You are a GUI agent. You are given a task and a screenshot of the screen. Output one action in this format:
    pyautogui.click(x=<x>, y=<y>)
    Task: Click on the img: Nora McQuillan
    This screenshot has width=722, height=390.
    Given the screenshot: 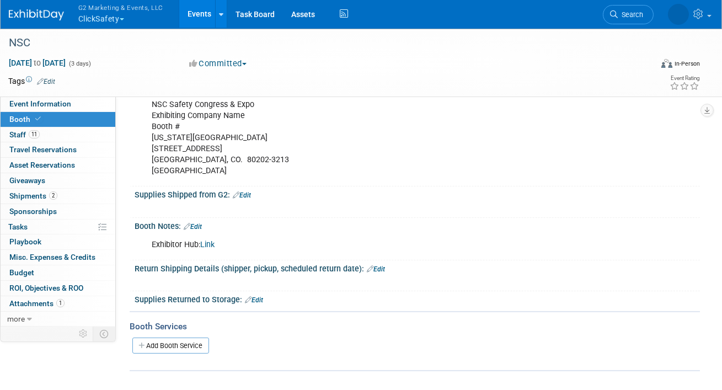 What is the action you would take?
    pyautogui.click(x=678, y=14)
    